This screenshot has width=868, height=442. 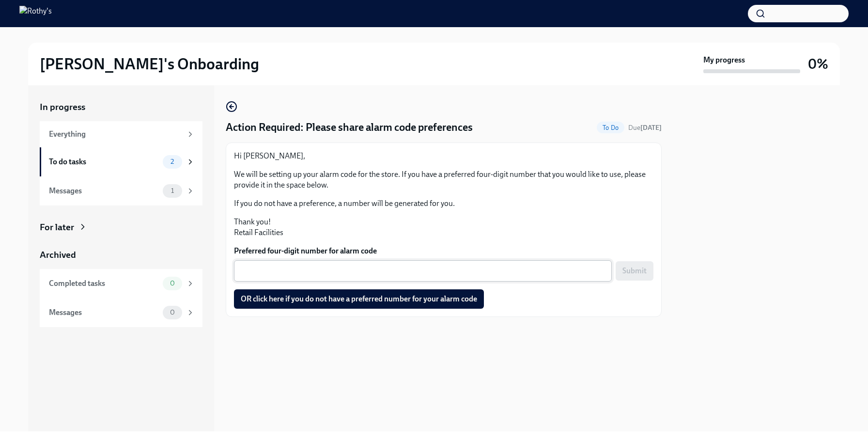 What do you see at coordinates (644, 127) in the screenshot?
I see `span: Due` at bounding box center [644, 127].